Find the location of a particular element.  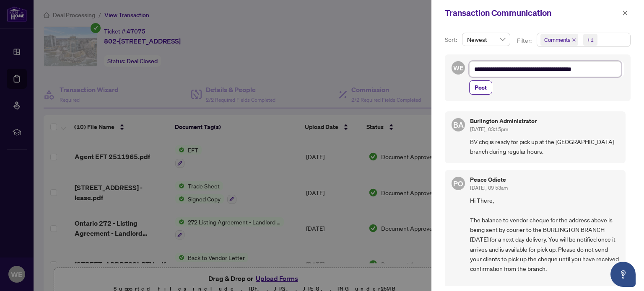

div: Transaction Communication is located at coordinates (532, 13).